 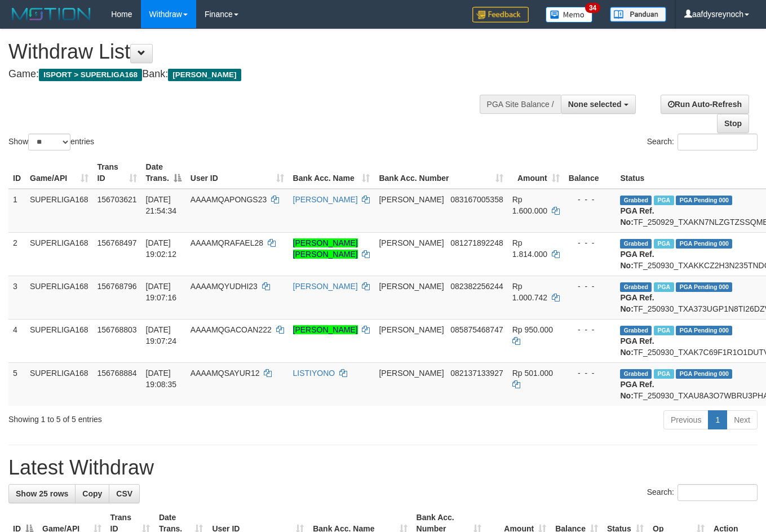 I want to click on th: Bank Acc. Name: activate to sort column ascending, so click(x=331, y=173).